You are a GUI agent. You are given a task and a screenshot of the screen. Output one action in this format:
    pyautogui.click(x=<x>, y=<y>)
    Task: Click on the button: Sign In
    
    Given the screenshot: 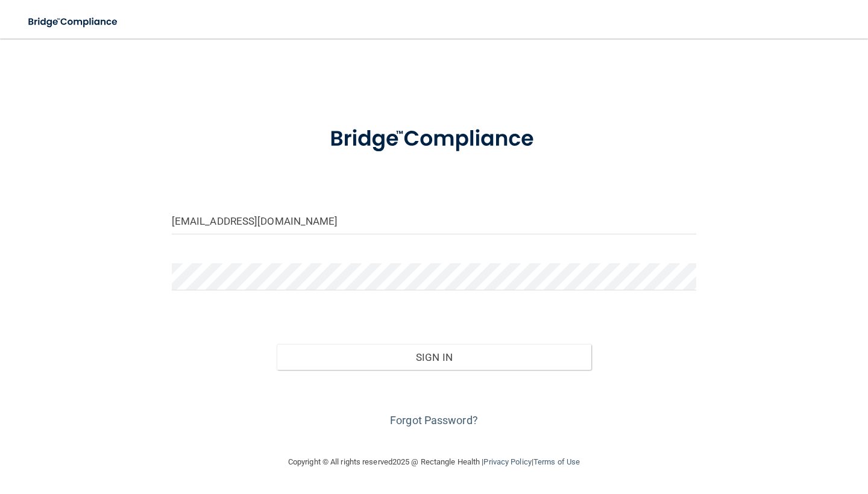 What is the action you would take?
    pyautogui.click(x=434, y=357)
    